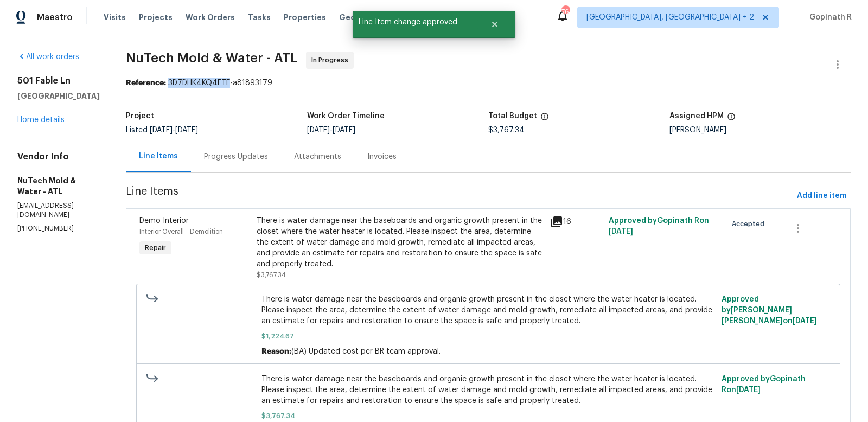 The image size is (868, 422). I want to click on div: Attachments, so click(317, 157).